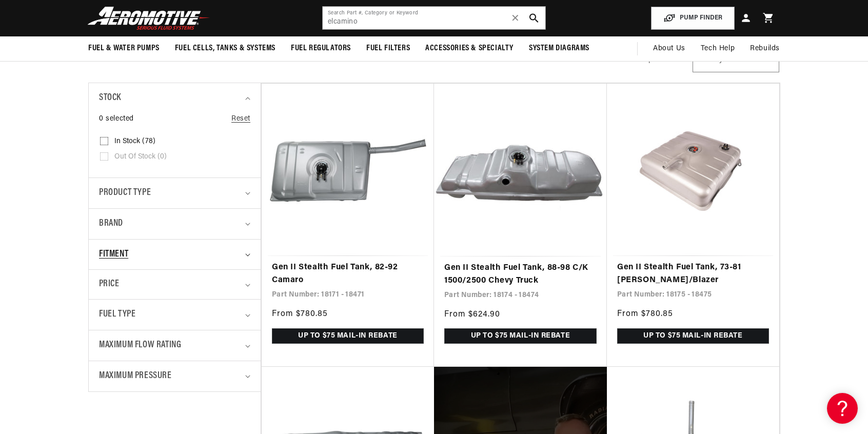 The height and width of the screenshot is (434, 868). Describe the element at coordinates (692, 18) in the screenshot. I see `button: PUMP FINDER` at that location.